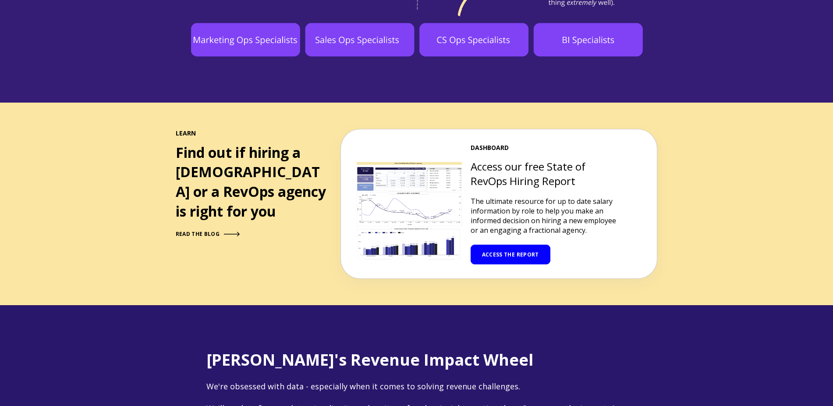  Describe the element at coordinates (545, 148) in the screenshot. I see `span: DASHBOARD` at that location.